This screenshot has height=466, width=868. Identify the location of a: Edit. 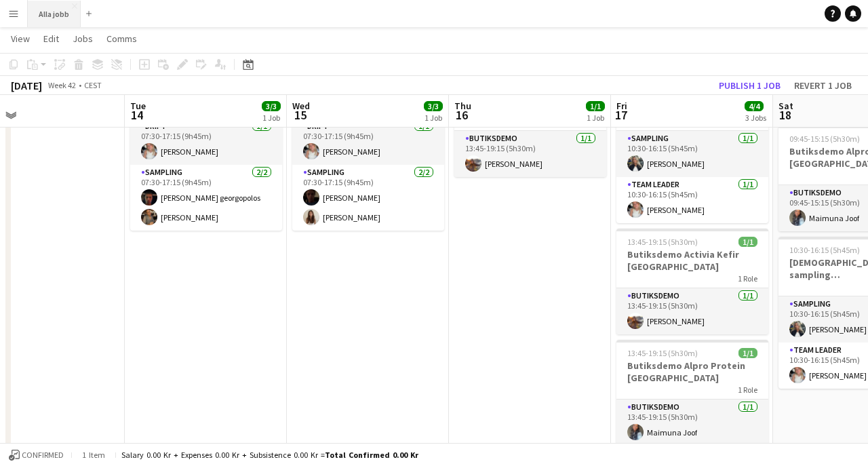
(51, 39).